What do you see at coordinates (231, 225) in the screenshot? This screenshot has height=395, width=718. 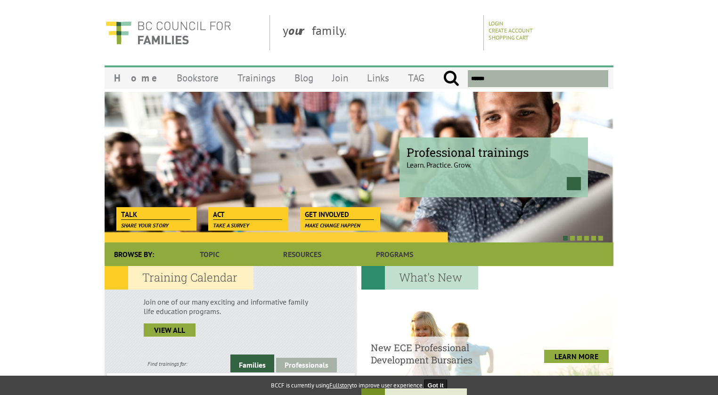 I see `span: Take a survey` at bounding box center [231, 225].